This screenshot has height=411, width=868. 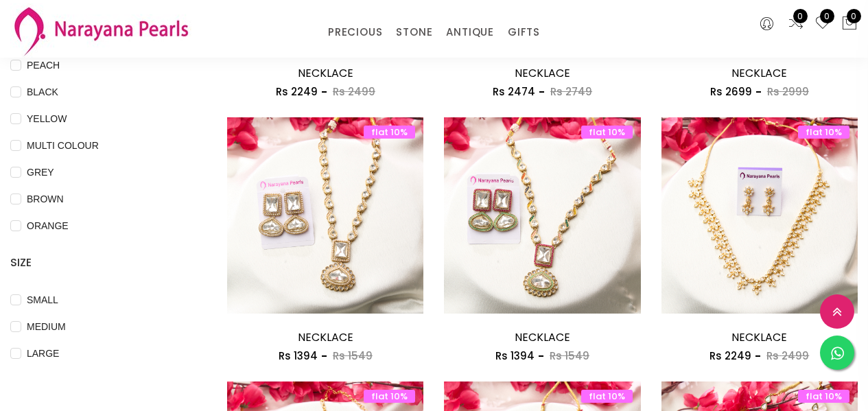 What do you see at coordinates (470, 32) in the screenshot?
I see `a: ANTIQUE` at bounding box center [470, 32].